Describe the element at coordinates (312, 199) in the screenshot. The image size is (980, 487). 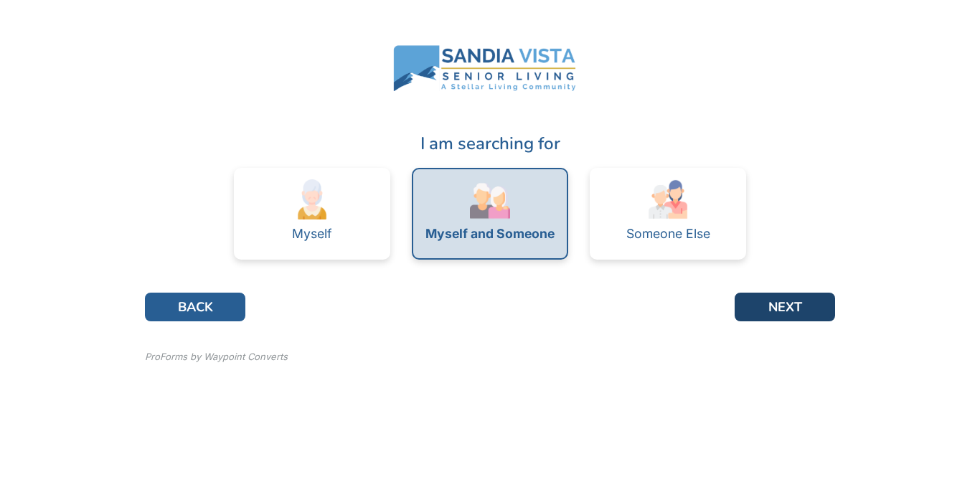
I see `img: 97d3d2bb-0acb-4634-8b29-1e3278daeef2.png` at that location.